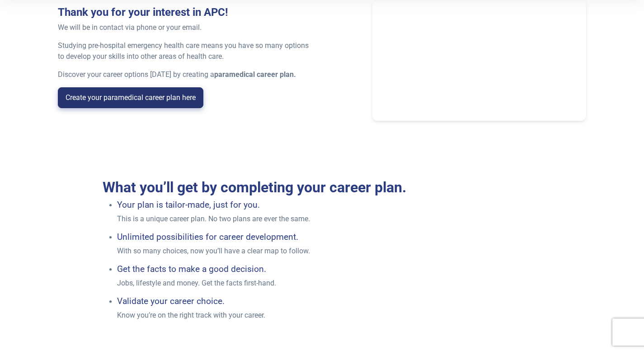 The width and height of the screenshot is (644, 352). Describe the element at coordinates (329, 236) in the screenshot. I see `h4: Unlimited possibilities for career development.` at that location.